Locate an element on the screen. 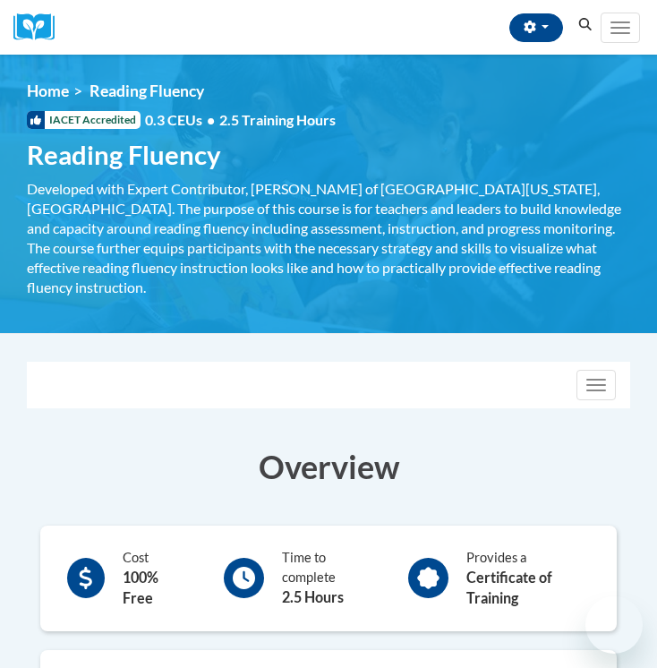  div: Provides a is located at coordinates (528, 578).